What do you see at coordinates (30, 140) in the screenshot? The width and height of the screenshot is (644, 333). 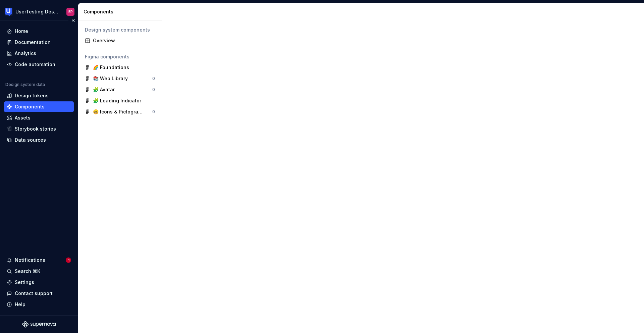 I see `div: Data sources` at bounding box center [30, 140].